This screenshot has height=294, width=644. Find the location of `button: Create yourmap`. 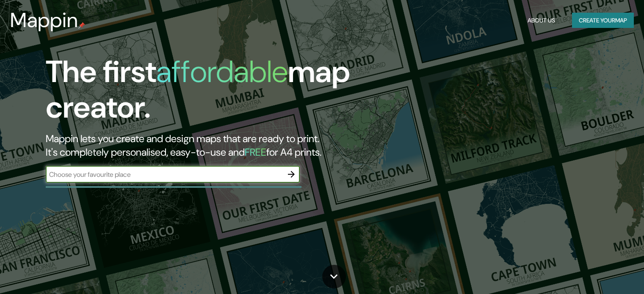

button: Create yourmap is located at coordinates (604, 20).